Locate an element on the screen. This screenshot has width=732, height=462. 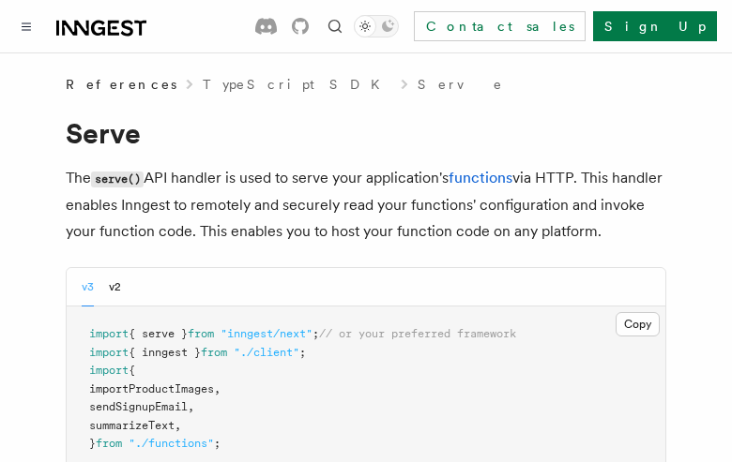
span: // or your preferred framework is located at coordinates (417, 334).